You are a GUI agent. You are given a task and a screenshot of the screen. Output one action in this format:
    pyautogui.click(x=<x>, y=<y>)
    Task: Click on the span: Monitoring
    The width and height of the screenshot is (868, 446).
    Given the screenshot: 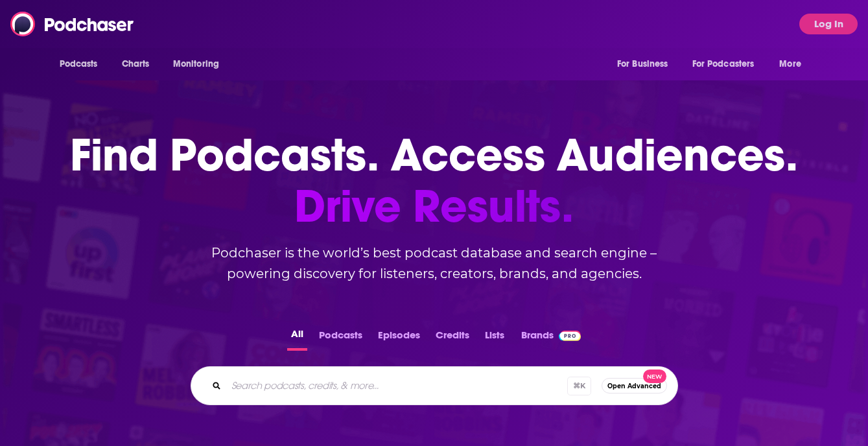 What is the action you would take?
    pyautogui.click(x=196, y=64)
    